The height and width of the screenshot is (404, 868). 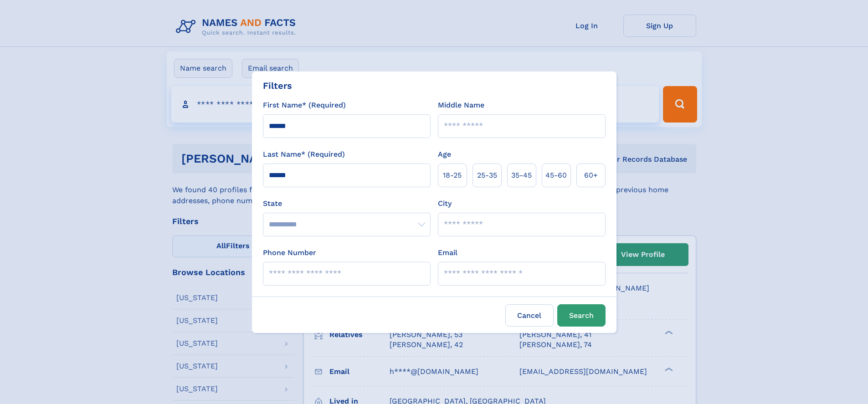 I want to click on label: Middle Name, so click(x=461, y=105).